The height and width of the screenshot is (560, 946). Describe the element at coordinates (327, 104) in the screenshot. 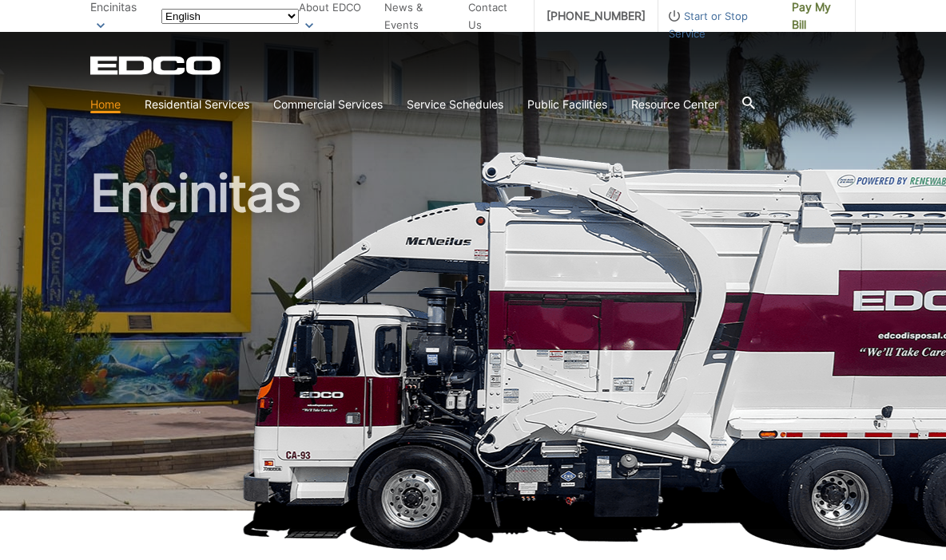

I see `a: Commercial Services` at that location.